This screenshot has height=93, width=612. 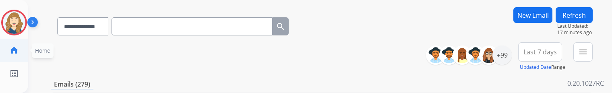 What do you see at coordinates (540, 52) in the screenshot?
I see `button: Last 7 days` at bounding box center [540, 52].